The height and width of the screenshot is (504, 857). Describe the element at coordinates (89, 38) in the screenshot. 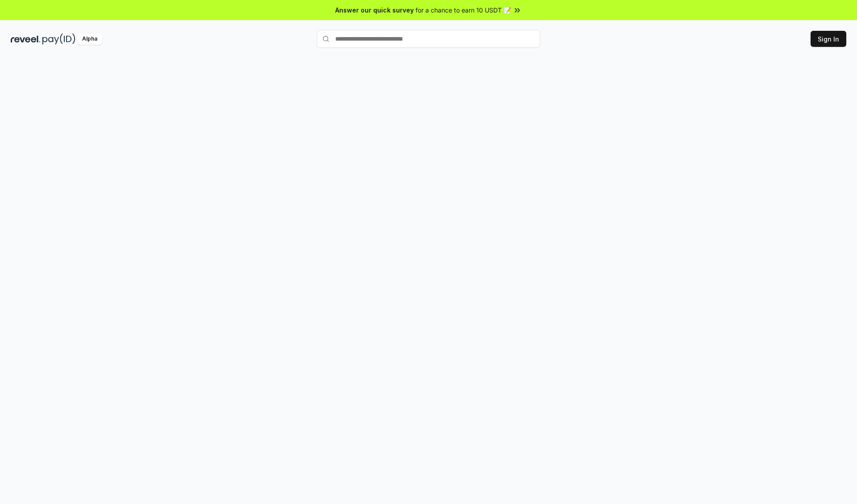

I see `div: Alpha` at that location.